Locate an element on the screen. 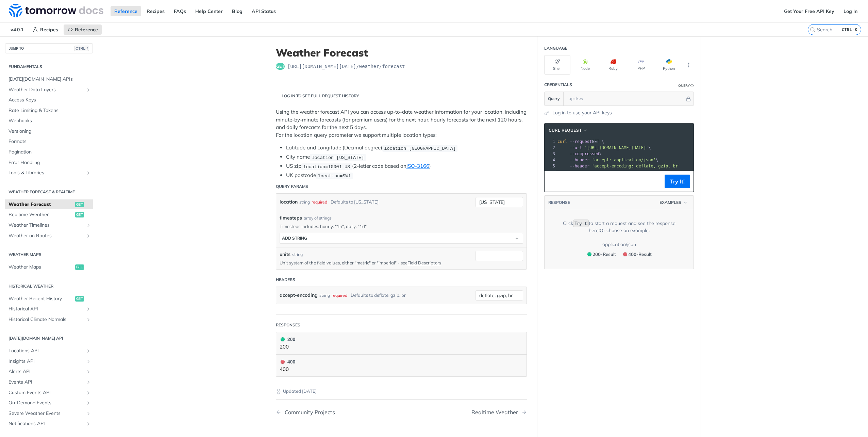  h1: Weather Forecast is located at coordinates (401, 53).